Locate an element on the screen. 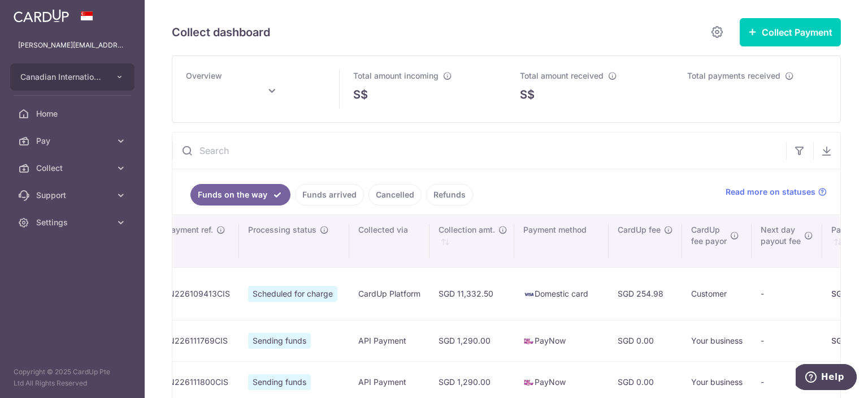 The height and width of the screenshot is (398, 868). span: Collection amt. is located at coordinates (466, 230).